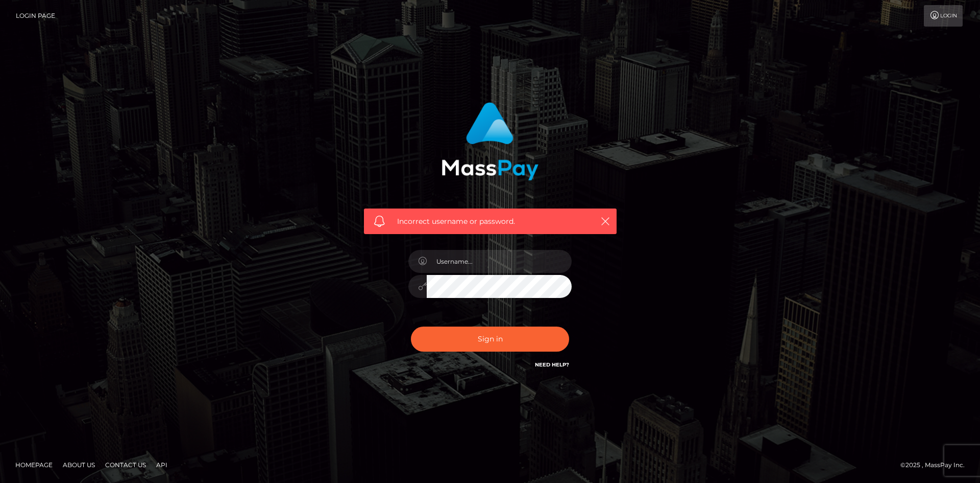 The image size is (980, 483). I want to click on a: About Us, so click(79, 464).